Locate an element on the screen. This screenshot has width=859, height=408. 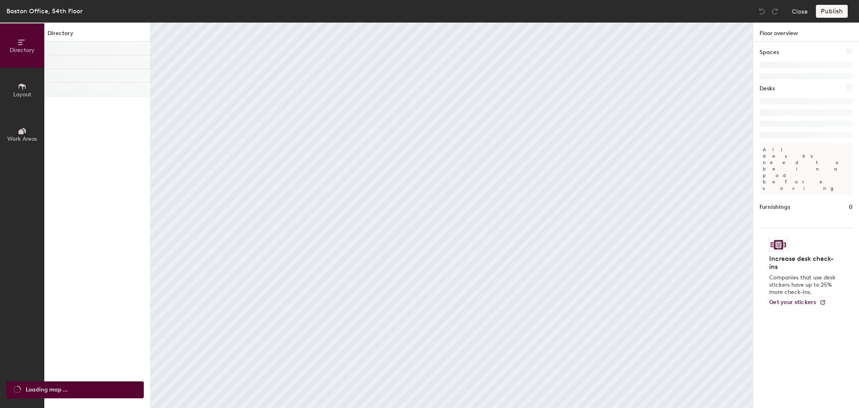
span: Loading map ... is located at coordinates (47, 389).